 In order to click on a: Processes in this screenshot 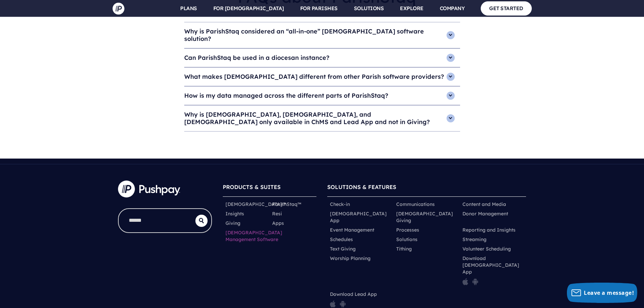, I will do `click(408, 230)`.